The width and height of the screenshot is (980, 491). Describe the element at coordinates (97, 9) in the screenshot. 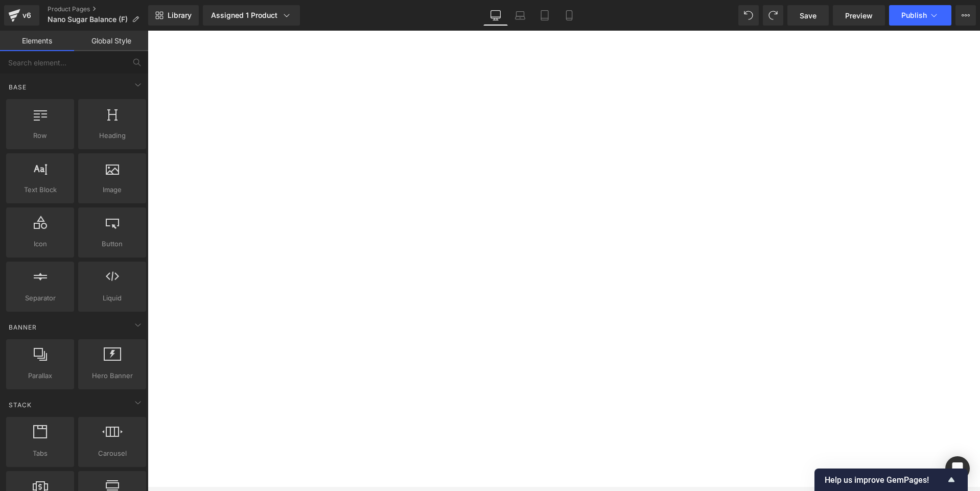

I see `a: Product Pages` at that location.